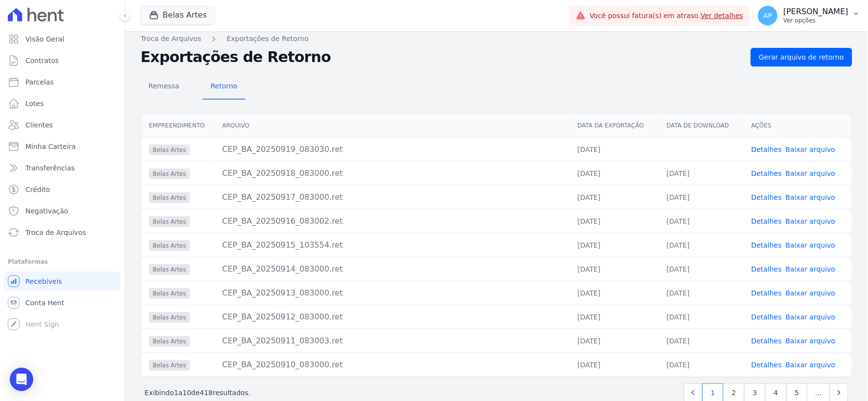 The width and height of the screenshot is (868, 401). What do you see at coordinates (178, 16) in the screenshot?
I see `button: Belas Artes` at bounding box center [178, 16].